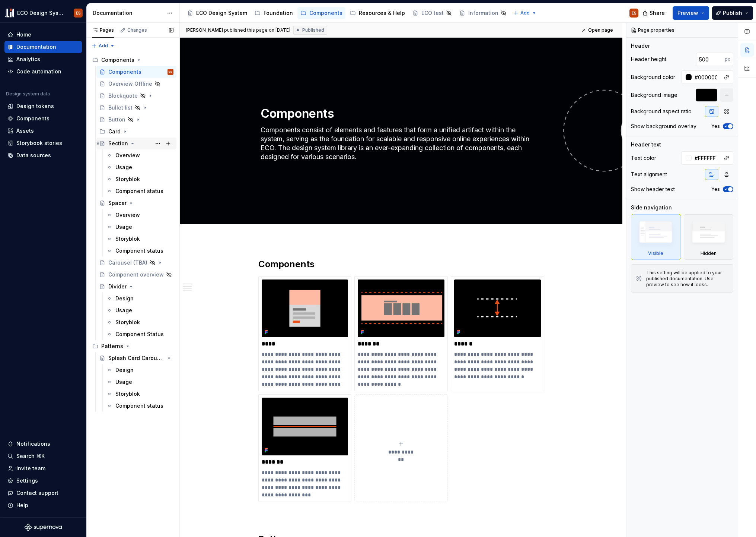  Describe the element at coordinates (709, 253) in the screenshot. I see `div: Hidden` at that location.